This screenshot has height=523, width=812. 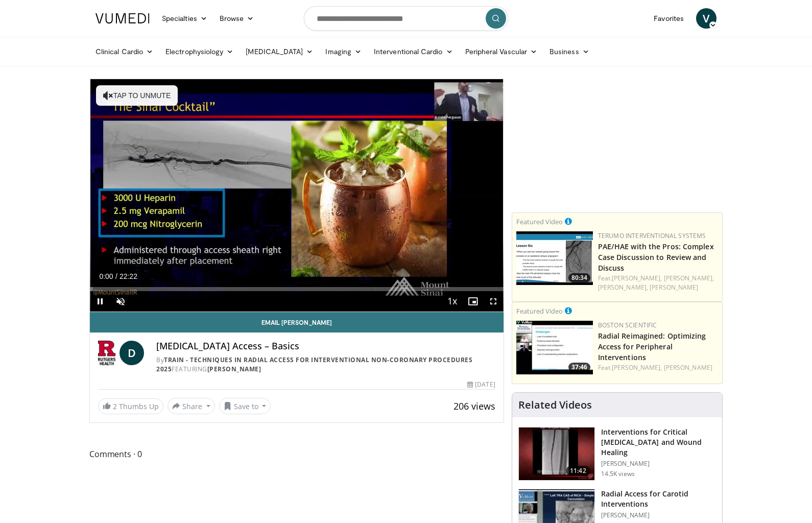 I want to click on input: Search topics, interventions, so click(x=406, y=19).